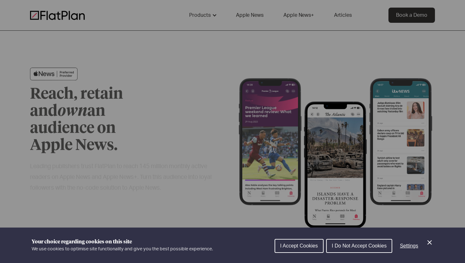 The image size is (465, 263). Describe the element at coordinates (122, 249) in the screenshot. I see `p: We use cookies to optimise site functionality and give you the best possible experience.` at that location.